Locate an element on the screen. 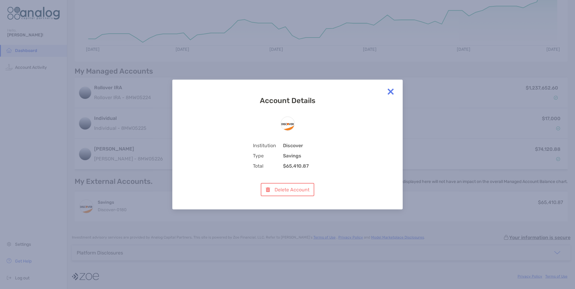 The height and width of the screenshot is (289, 575). h3: Account Details is located at coordinates (288, 101).